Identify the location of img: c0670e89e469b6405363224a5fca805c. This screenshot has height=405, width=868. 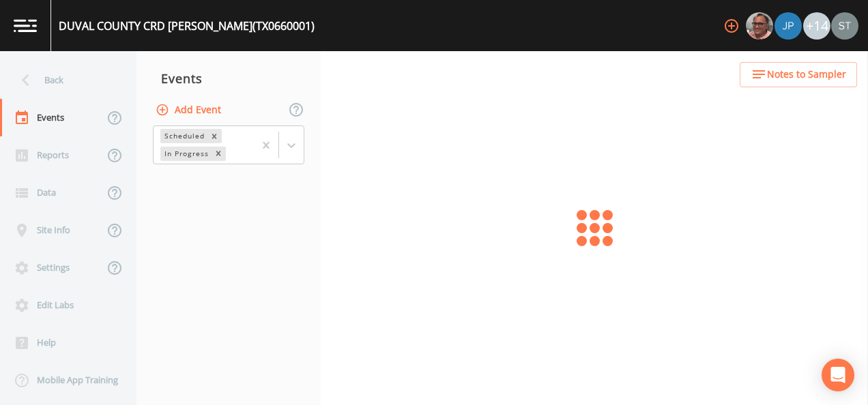
(844, 26).